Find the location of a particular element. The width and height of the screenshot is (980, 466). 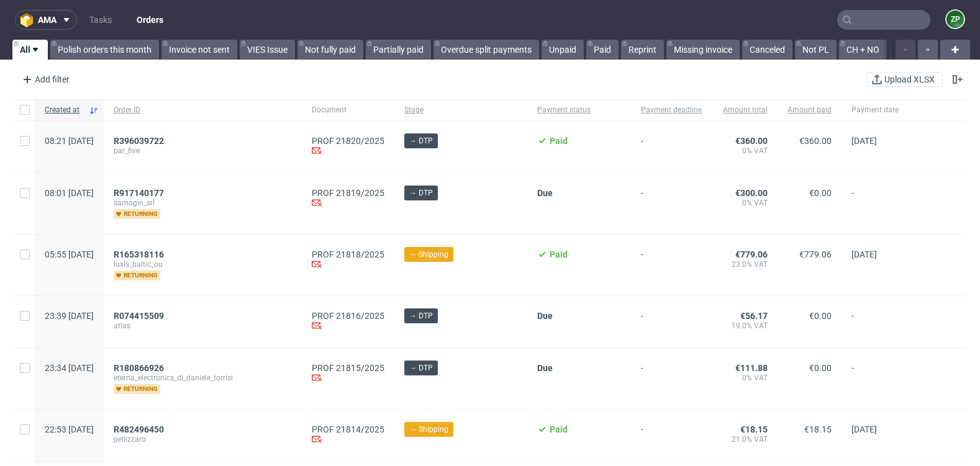

div: Add filter is located at coordinates (45, 79).